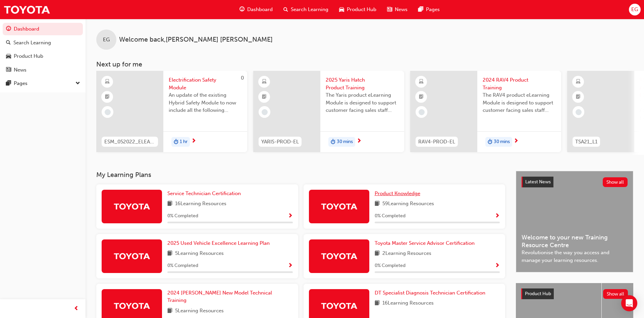  I want to click on h3: Next up for me, so click(365, 64).